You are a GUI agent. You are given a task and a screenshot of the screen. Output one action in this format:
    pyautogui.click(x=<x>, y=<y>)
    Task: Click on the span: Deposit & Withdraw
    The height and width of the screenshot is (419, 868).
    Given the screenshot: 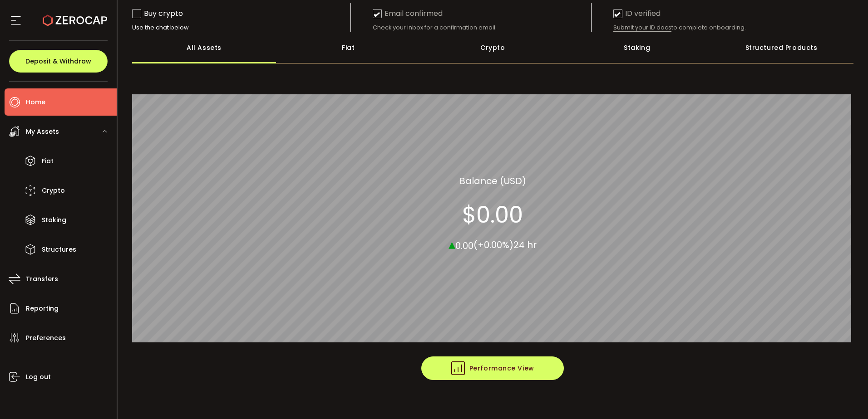 What is the action you would take?
    pyautogui.click(x=58, y=61)
    